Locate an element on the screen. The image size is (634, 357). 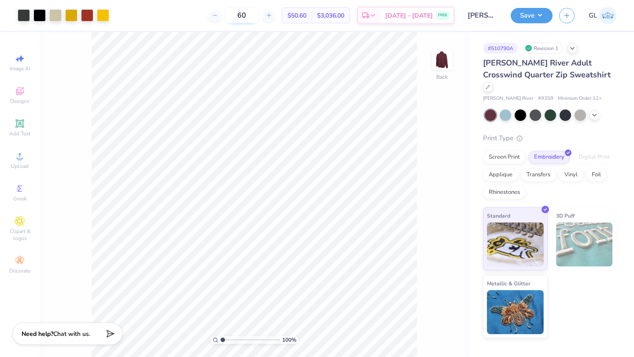
span: # 9359 is located at coordinates (545, 99).